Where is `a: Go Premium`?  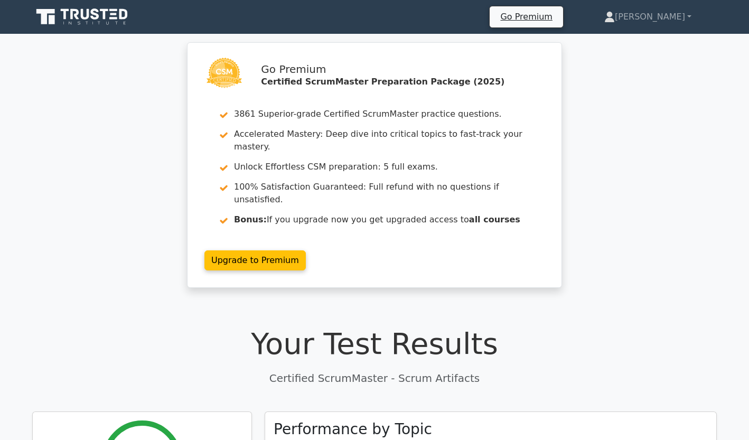 a: Go Premium is located at coordinates (526, 16).